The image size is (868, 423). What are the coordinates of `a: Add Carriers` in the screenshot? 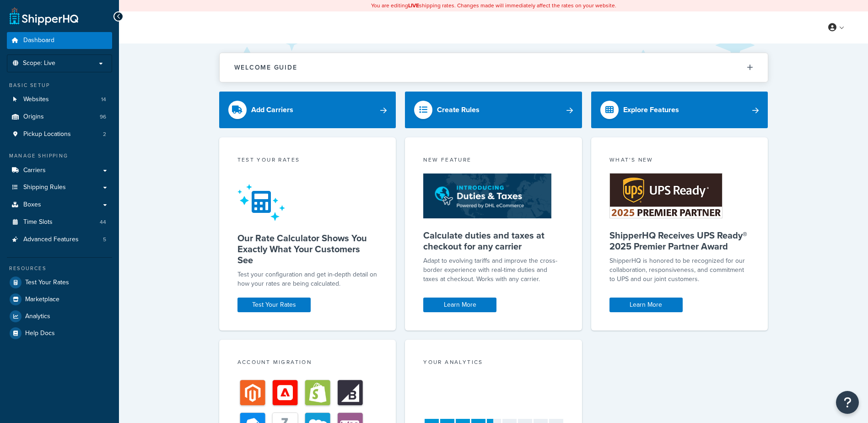 It's located at (308, 110).